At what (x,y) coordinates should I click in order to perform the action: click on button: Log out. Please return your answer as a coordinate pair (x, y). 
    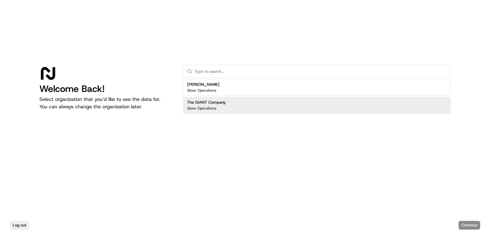
    Looking at the image, I should click on (19, 225).